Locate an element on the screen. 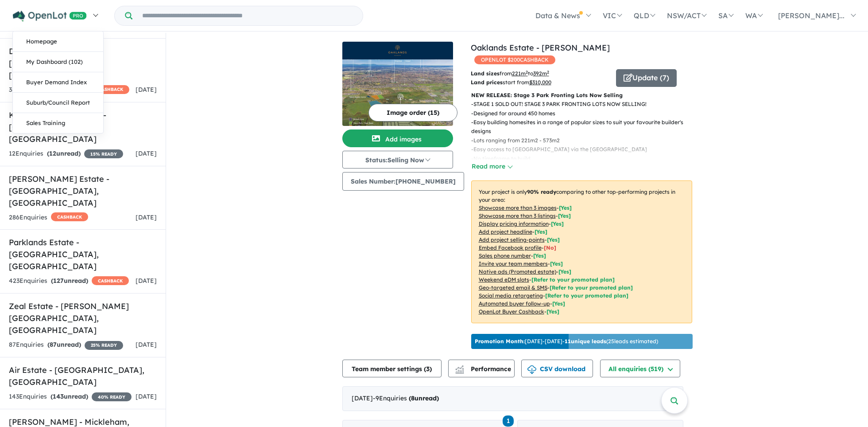  b: 90 % ready is located at coordinates (541, 191).